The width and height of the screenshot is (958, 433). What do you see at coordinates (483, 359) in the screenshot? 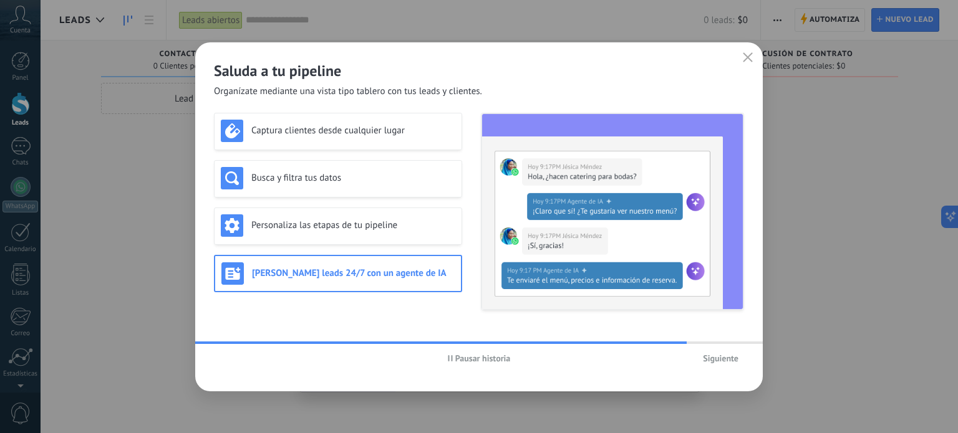
I see `span: Pausar historia` at bounding box center [483, 359].